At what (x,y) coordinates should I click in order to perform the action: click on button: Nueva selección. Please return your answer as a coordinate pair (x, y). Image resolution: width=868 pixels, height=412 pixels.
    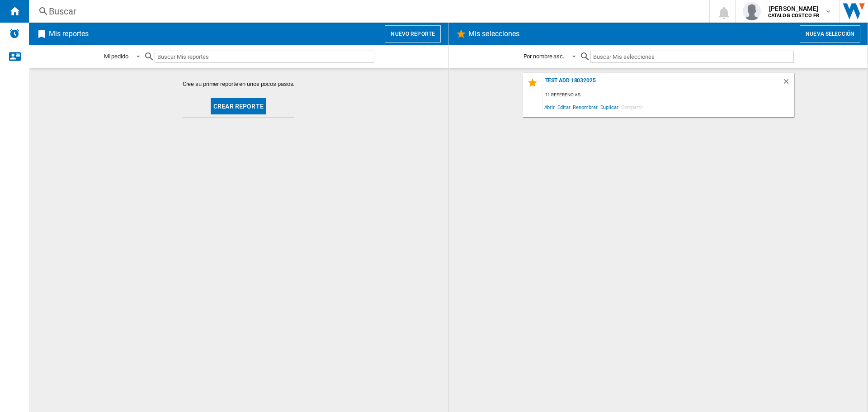
    Looking at the image, I should click on (830, 34).